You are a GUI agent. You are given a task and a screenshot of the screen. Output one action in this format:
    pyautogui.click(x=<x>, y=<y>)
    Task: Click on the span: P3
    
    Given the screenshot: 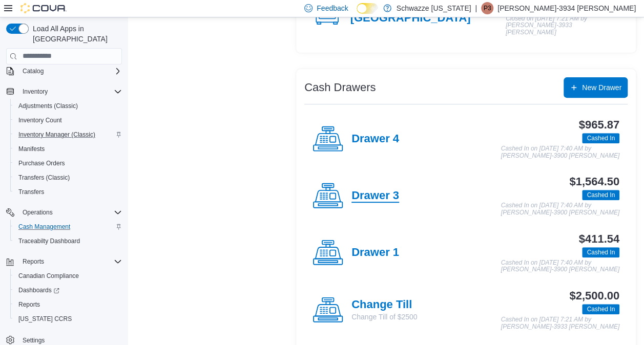 What is the action you would take?
    pyautogui.click(x=487, y=8)
    